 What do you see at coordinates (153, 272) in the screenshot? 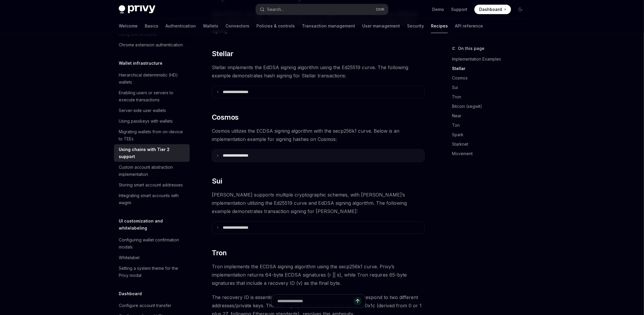
I see `div: Setting a system theme for the Privy modal` at bounding box center [153, 272].